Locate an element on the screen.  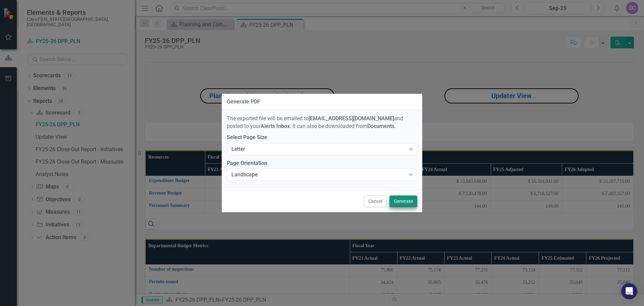
button: Generate is located at coordinates (404, 201).